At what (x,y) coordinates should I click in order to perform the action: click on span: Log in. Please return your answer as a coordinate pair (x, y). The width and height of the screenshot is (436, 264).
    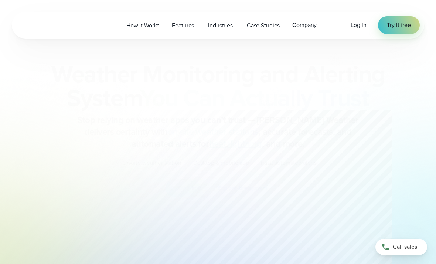
    Looking at the image, I should click on (359, 25).